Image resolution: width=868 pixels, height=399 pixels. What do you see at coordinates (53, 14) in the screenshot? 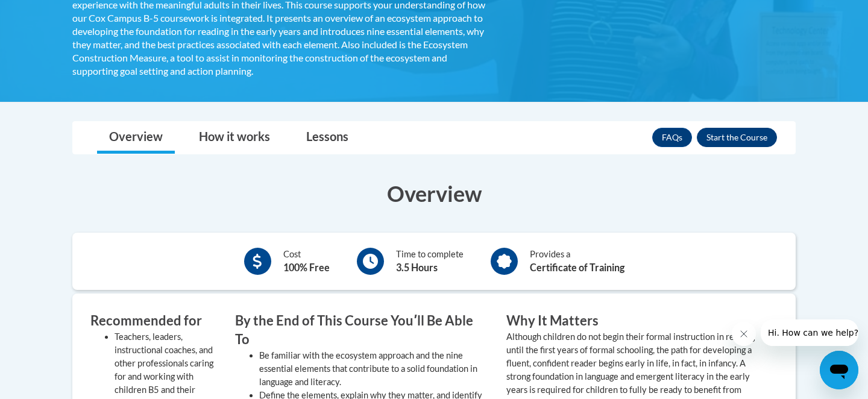
I see `span: Hi. How can we help?` at bounding box center [53, 14].